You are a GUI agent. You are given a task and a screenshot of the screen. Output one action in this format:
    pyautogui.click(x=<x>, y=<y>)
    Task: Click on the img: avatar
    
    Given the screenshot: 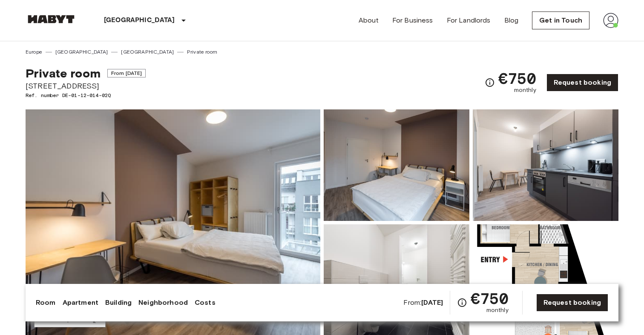 What is the action you would take?
    pyautogui.click(x=611, y=20)
    